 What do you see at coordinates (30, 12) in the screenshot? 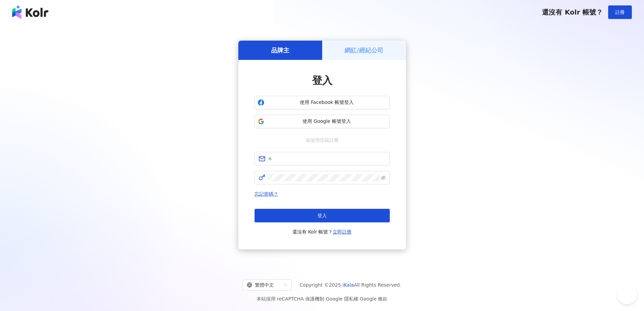
I see `img: logo` at bounding box center [30, 12].